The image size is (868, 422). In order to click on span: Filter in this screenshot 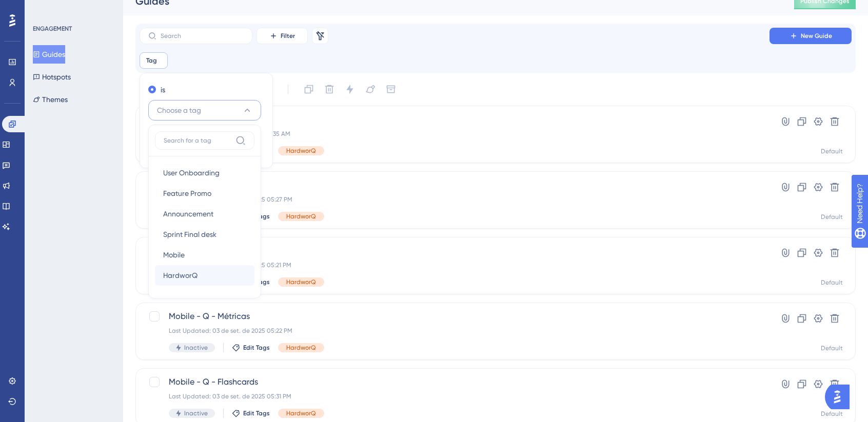, I will do `click(288, 36)`.